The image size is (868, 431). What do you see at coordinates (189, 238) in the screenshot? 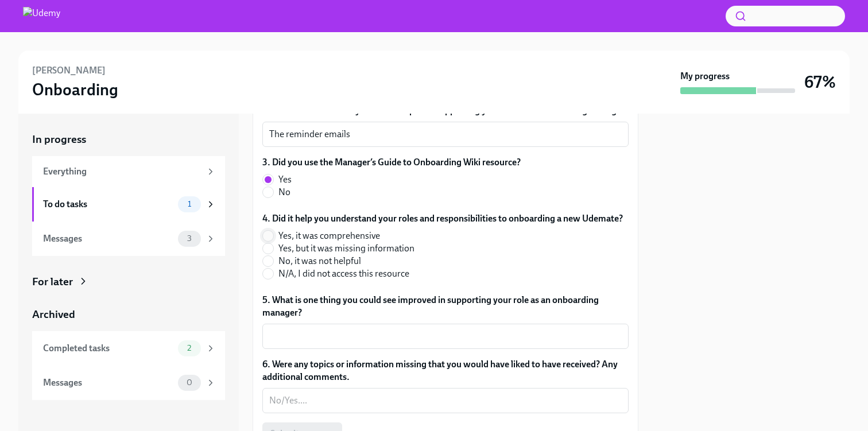
I see `span: 3` at bounding box center [189, 238].